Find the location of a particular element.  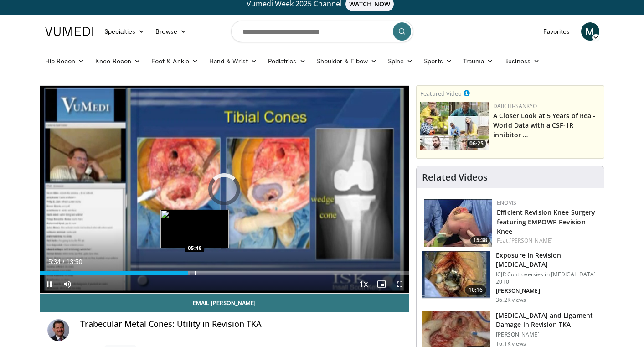

img: Screen_shot_2010-09-03_at_2.11.03_PM_2.png.150x105_q85_crop-smart_upscale.jpg is located at coordinates (457, 275).